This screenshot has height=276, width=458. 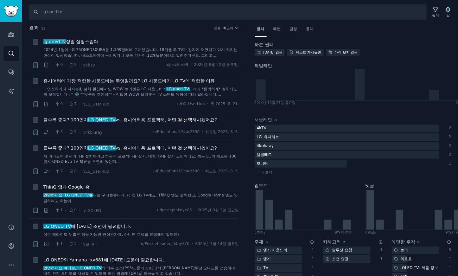 I want to click on font: 텍스트 게시물만, so click(x=309, y=52).